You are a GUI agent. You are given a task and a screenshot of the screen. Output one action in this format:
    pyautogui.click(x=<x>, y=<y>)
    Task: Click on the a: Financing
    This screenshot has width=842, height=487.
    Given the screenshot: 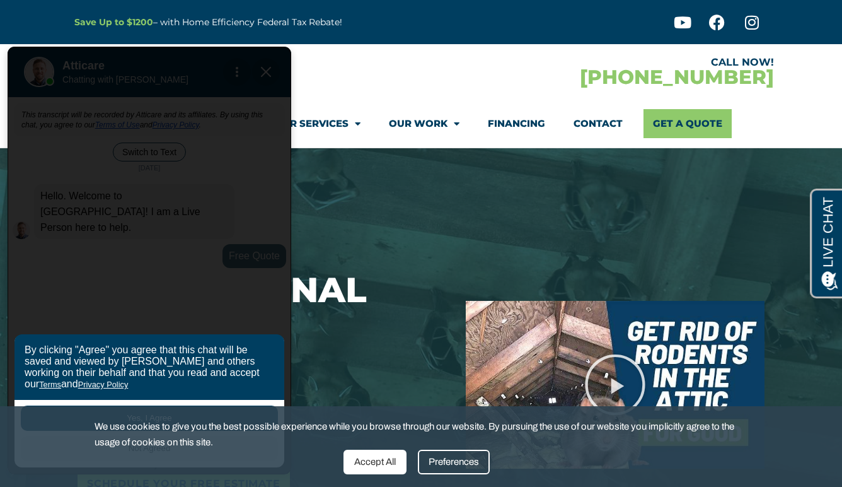 What is the action you would take?
    pyautogui.click(x=516, y=124)
    